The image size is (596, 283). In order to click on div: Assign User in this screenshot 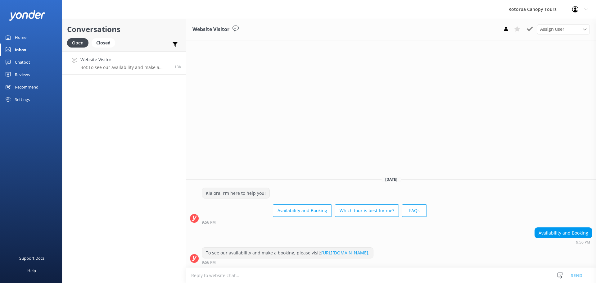, I will do `click(564, 29)`.